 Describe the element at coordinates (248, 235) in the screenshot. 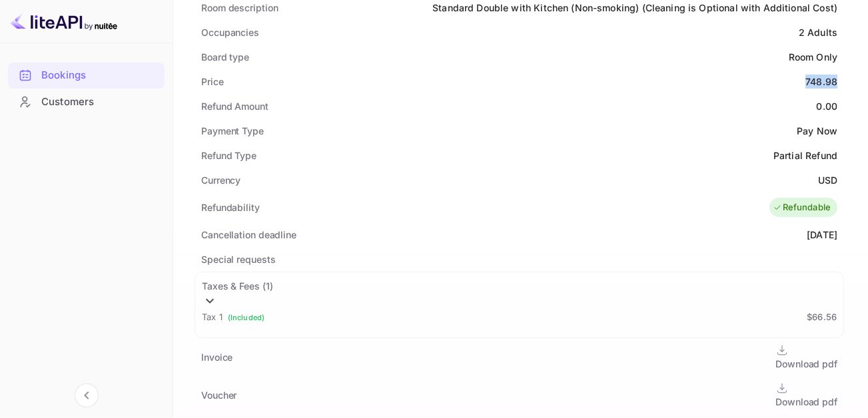

I see `div: Cancellation deadline` at that location.